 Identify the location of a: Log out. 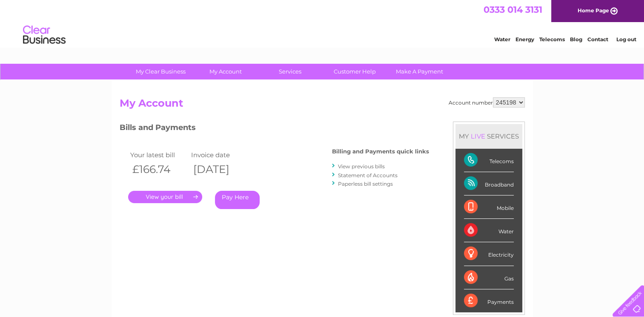
(626, 39).